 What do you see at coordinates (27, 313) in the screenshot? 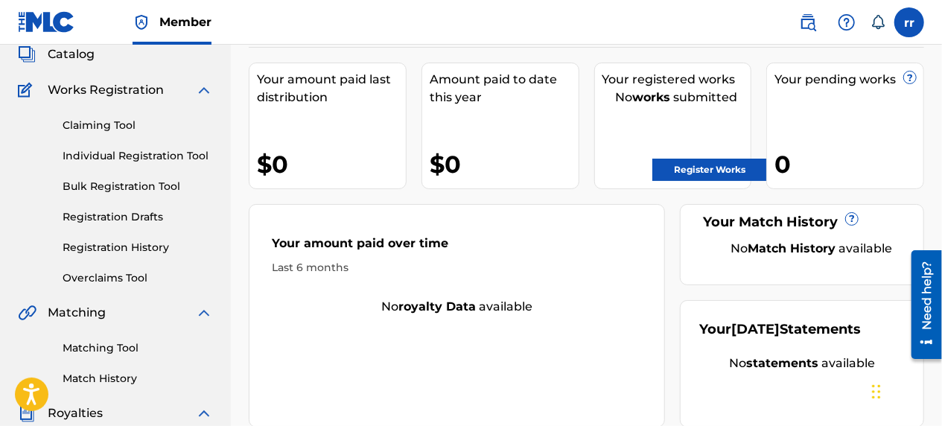
I see `img: Matching` at bounding box center [27, 313].